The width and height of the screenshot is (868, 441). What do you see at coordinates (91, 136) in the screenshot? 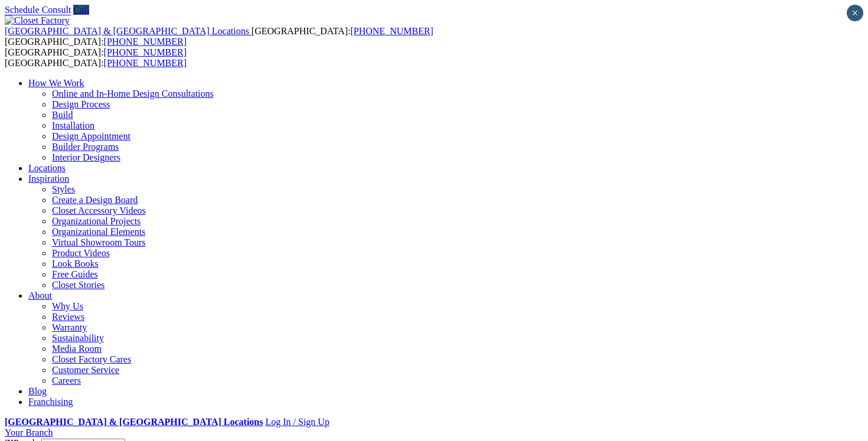
I see `a: Design Appointment` at bounding box center [91, 136].